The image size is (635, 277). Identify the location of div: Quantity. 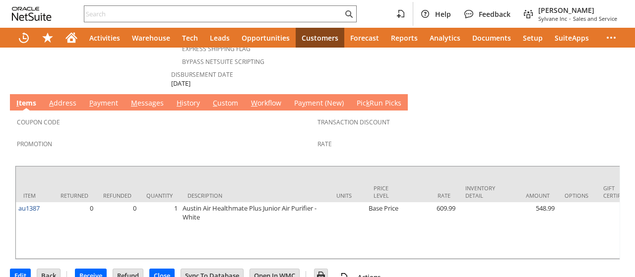
(159, 195).